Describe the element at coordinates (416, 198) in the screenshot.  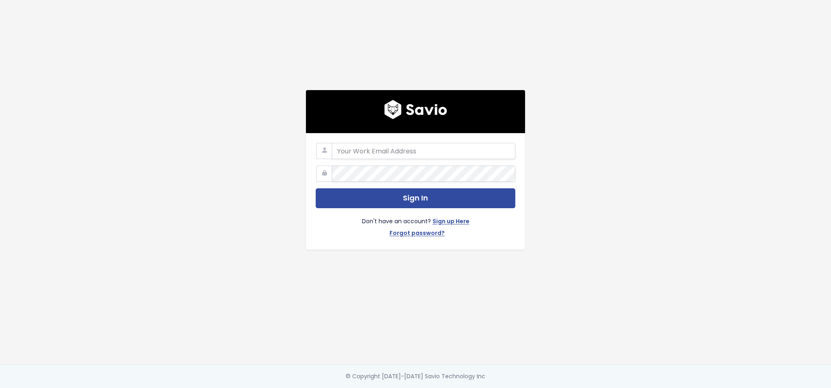
I see `button: Sign In` at that location.